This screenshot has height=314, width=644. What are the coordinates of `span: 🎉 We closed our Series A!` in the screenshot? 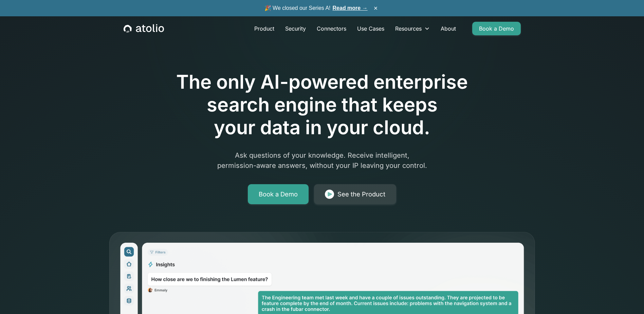 It's located at (316, 8).